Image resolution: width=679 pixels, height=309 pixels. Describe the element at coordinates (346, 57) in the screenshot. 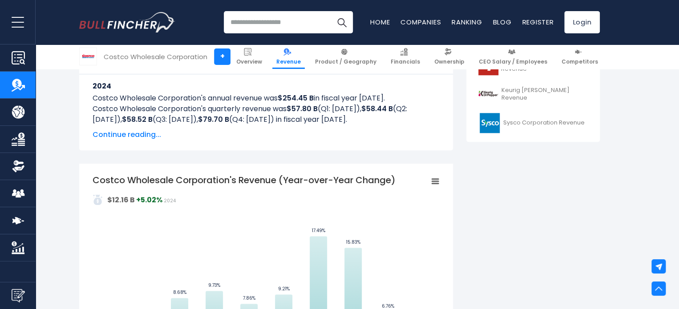

I see `a: Product / Geography` at that location.